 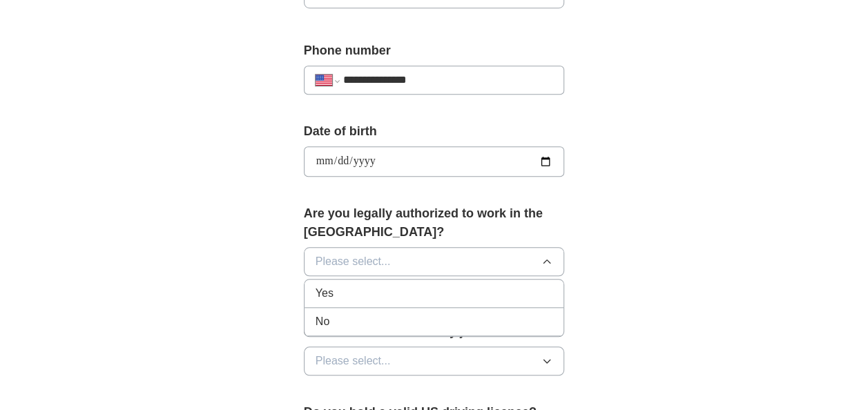 What do you see at coordinates (434, 131) in the screenshot?
I see `label: Date of birth` at bounding box center [434, 131].